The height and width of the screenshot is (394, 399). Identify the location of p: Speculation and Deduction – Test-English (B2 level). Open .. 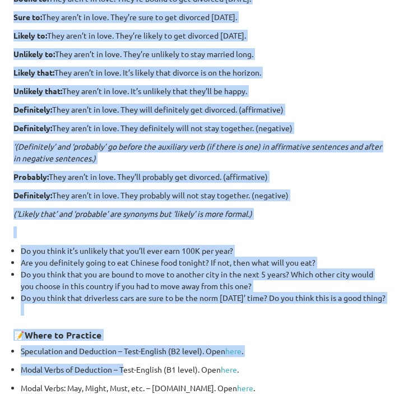
(203, 351).